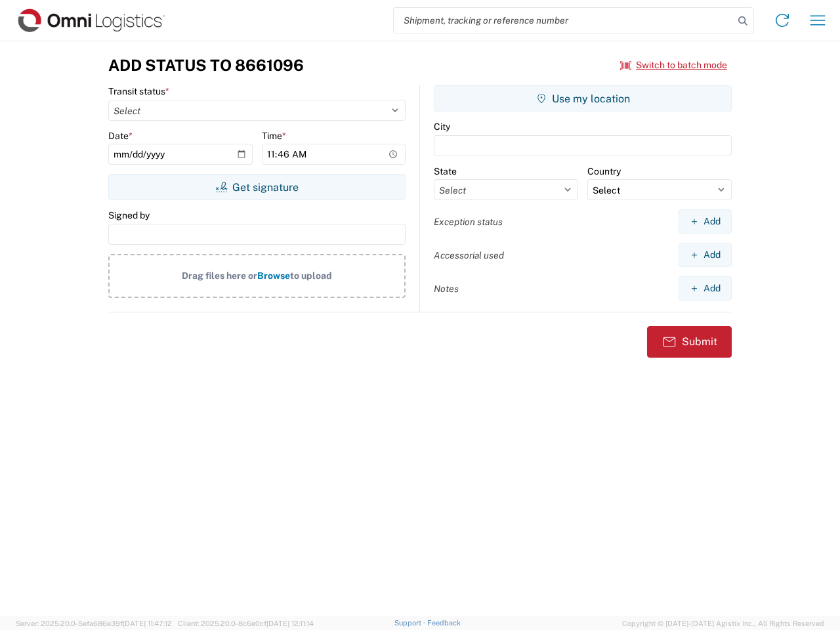  Describe the element at coordinates (689, 342) in the screenshot. I see `button: Submit` at that location.